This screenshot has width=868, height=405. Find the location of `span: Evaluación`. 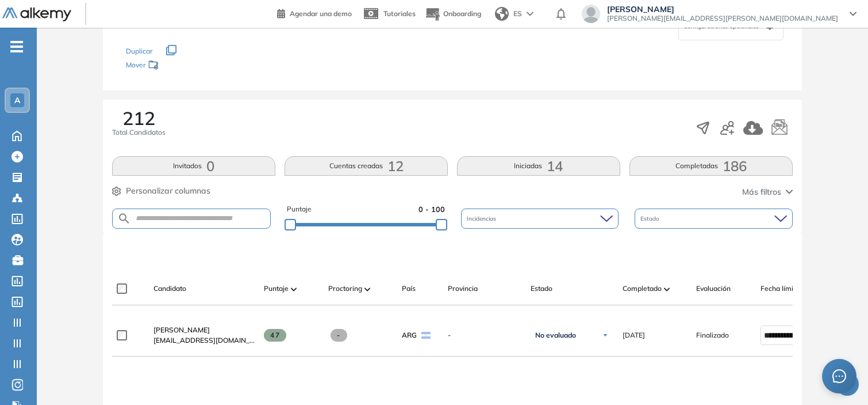

span: Evaluación is located at coordinates (714, 288).